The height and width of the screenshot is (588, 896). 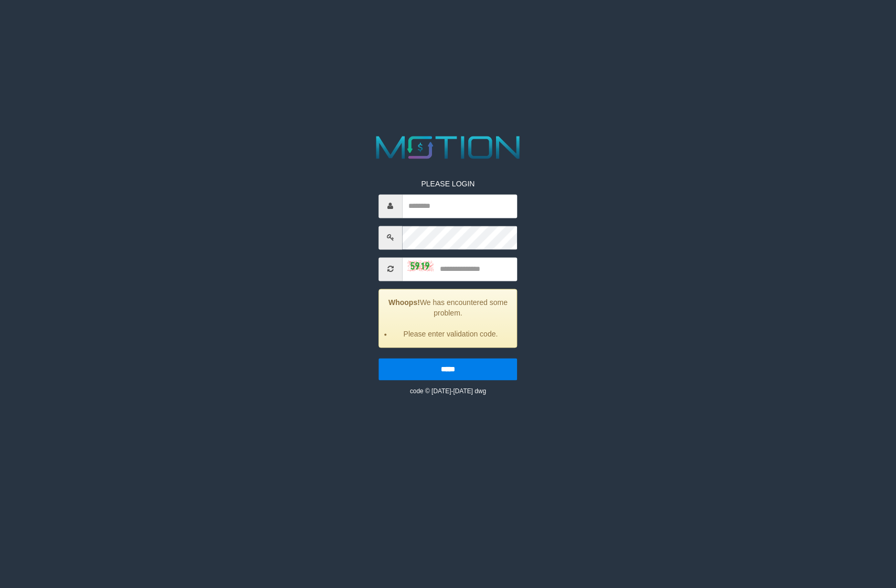 What do you see at coordinates (421, 266) in the screenshot?
I see `img: captcha` at bounding box center [421, 266].